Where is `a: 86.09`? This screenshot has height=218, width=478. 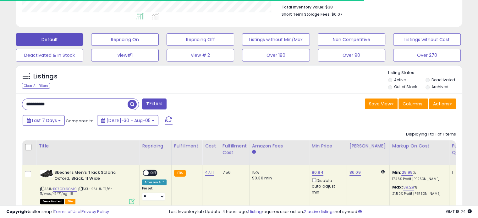
a: 86.09 is located at coordinates (355, 173).